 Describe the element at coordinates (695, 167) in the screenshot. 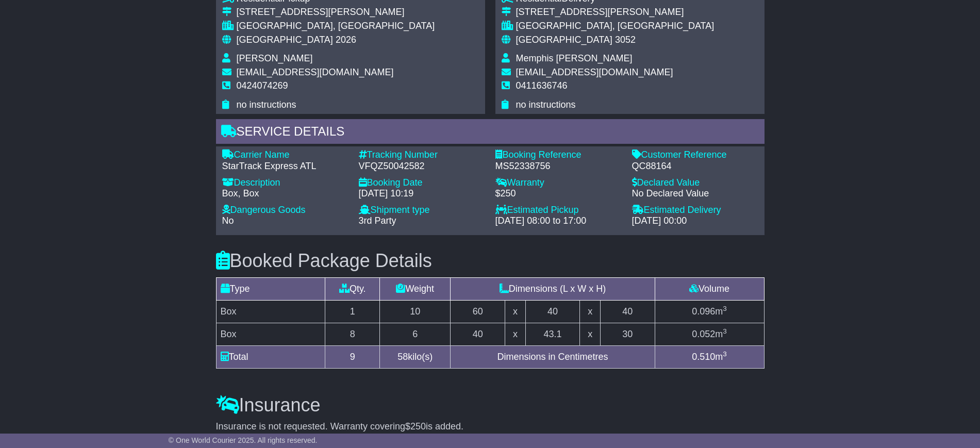

I see `div: QC88164` at that location.